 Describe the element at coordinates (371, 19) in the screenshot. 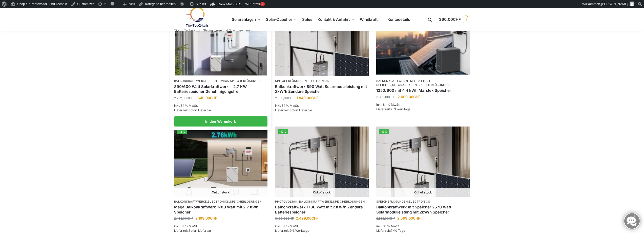

I see `a: Windkraft` at that location.